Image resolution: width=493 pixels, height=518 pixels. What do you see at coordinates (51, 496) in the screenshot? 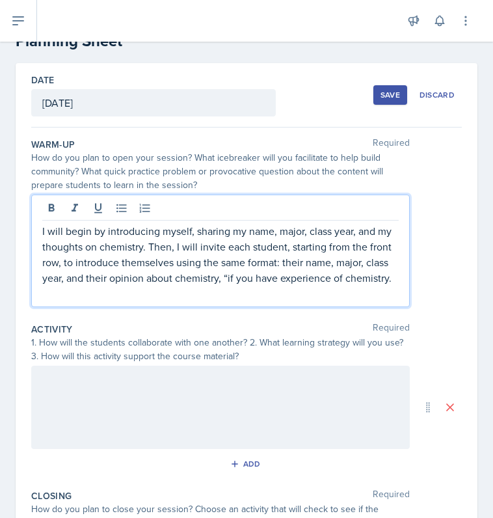
I see `label: Closing` at bounding box center [51, 496].